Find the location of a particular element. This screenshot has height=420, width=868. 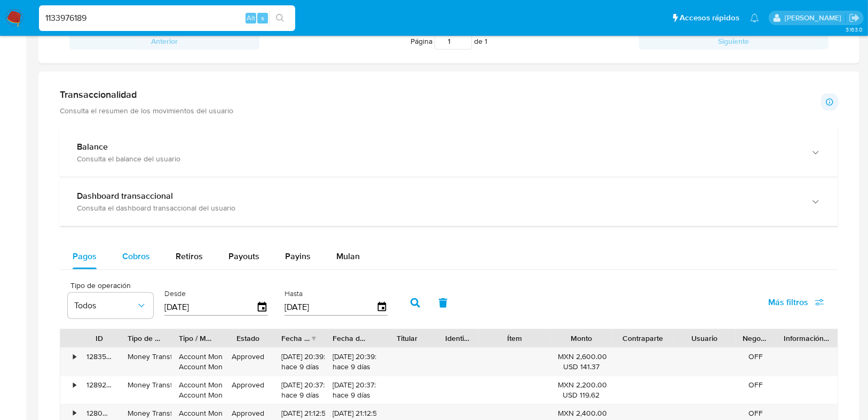

input: Buscar usuario o caso... is located at coordinates (167, 18).